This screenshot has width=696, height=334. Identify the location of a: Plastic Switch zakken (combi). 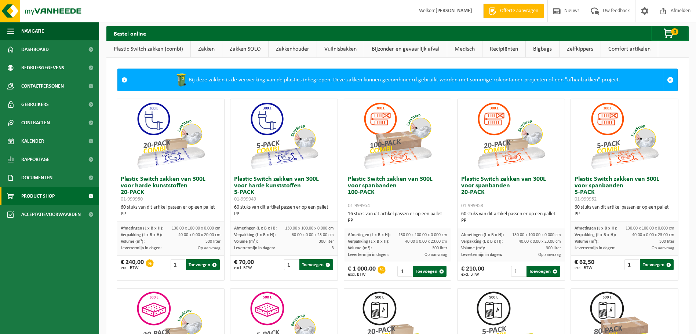
(148, 49).